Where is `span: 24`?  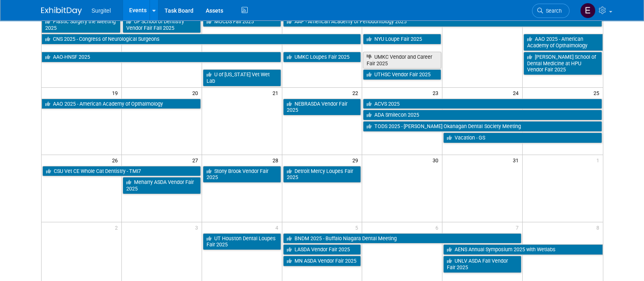 span: 24 is located at coordinates (517, 92).